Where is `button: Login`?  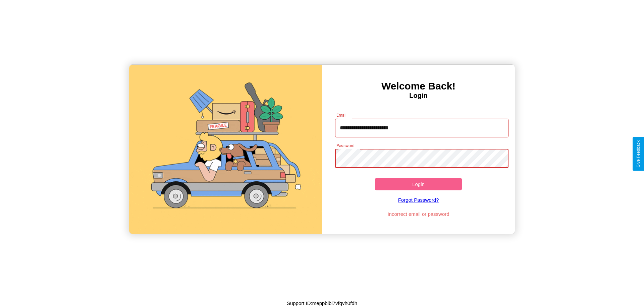 button: Login is located at coordinates (418, 184).